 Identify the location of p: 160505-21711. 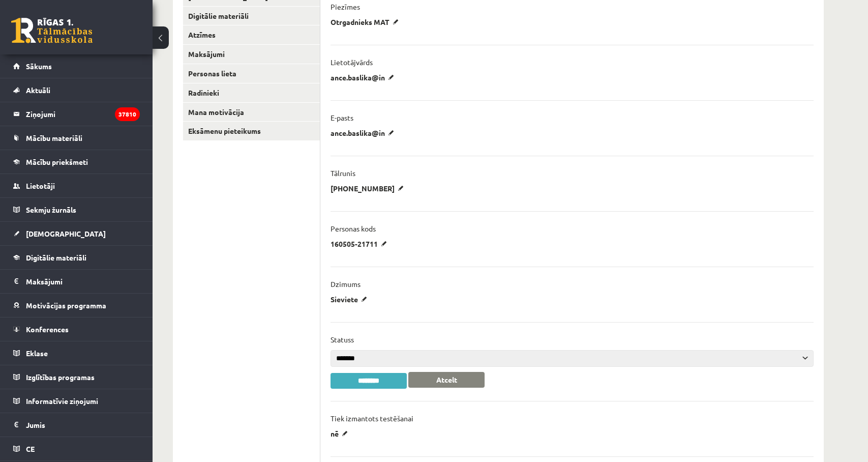
(361, 243).